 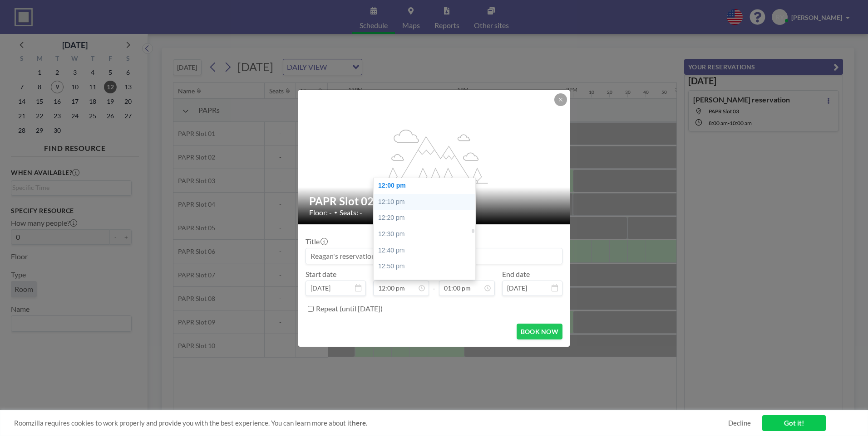 I want to click on a: Decline, so click(x=739, y=423).